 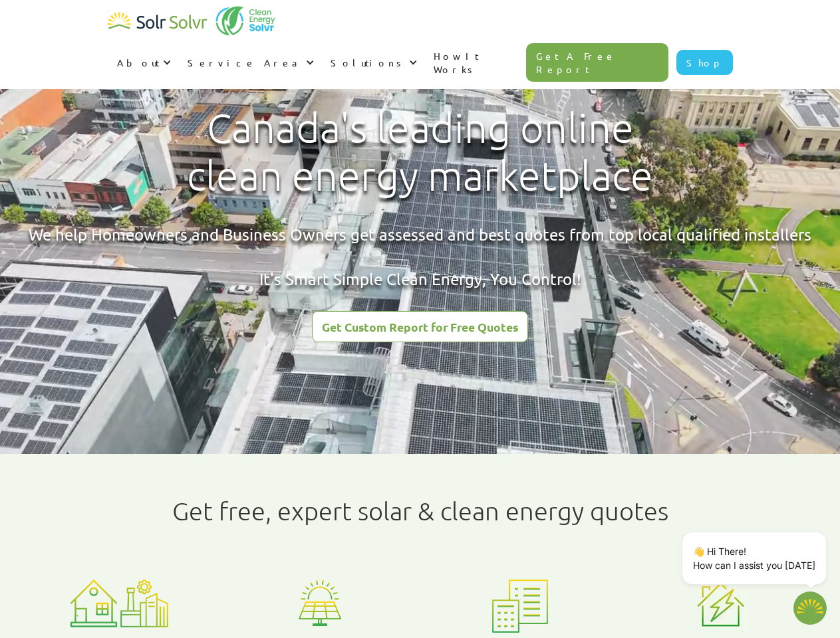 What do you see at coordinates (704, 63) in the screenshot?
I see `a: Shop` at bounding box center [704, 63].